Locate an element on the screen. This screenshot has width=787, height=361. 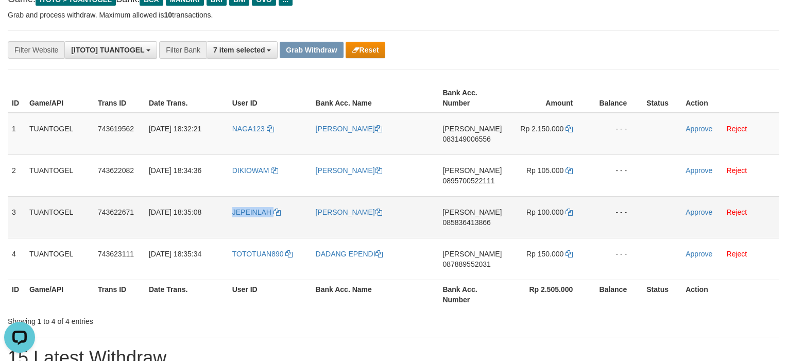
th: Rp 2.505.000 is located at coordinates (547, 294).